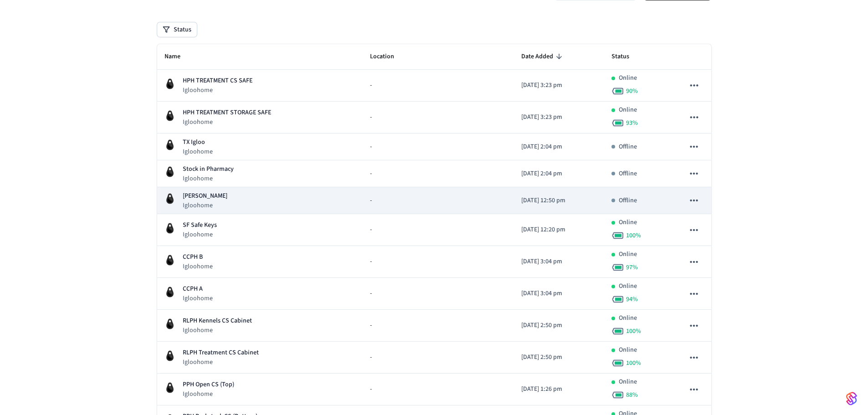 The height and width of the screenshot is (415, 868). Describe the element at coordinates (632, 91) in the screenshot. I see `span: 90 %` at that location.